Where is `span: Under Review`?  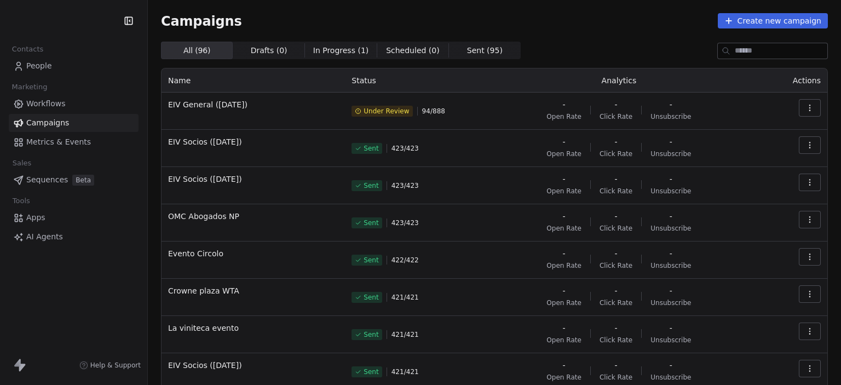 span: Under Review is located at coordinates (386, 111).